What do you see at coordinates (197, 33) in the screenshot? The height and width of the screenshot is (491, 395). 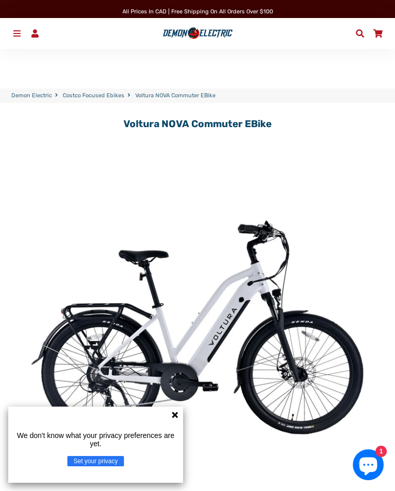 I see `img: Demon Electric logo` at bounding box center [197, 33].